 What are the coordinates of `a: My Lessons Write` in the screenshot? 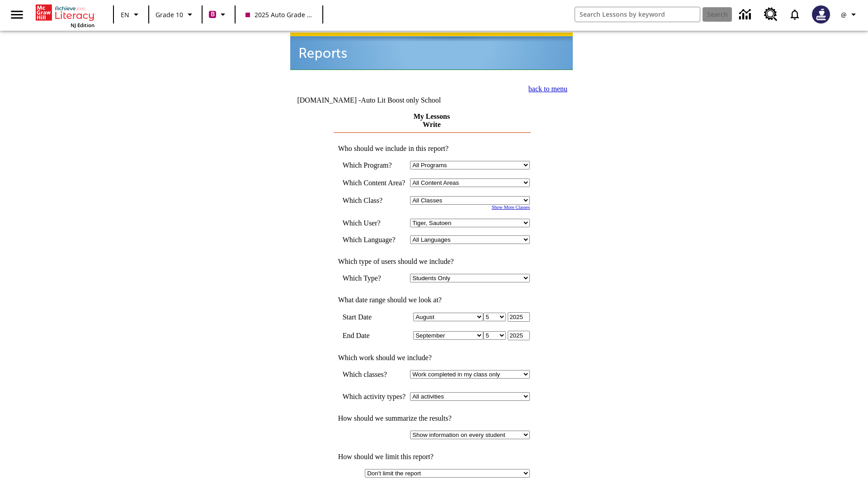 It's located at (432, 121).